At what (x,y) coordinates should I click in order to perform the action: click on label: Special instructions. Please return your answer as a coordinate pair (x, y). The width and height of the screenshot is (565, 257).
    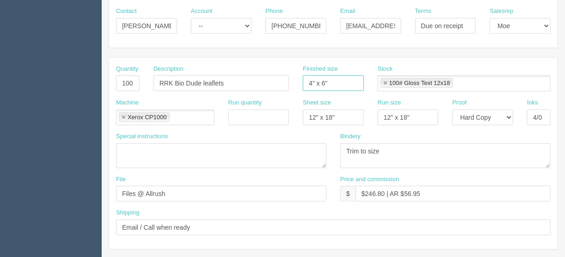
    Looking at the image, I should click on (142, 136).